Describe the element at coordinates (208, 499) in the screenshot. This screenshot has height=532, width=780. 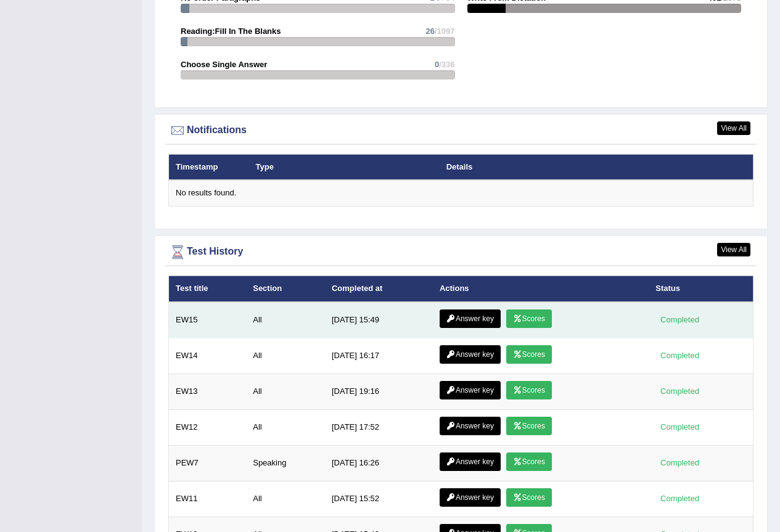
I see `td: EW11` at that location.